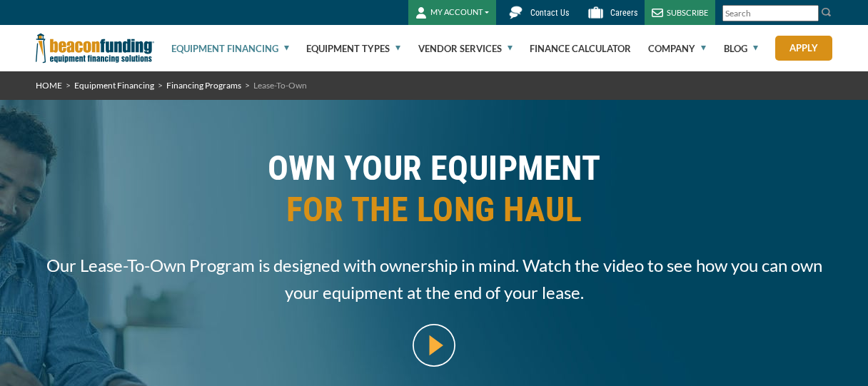  What do you see at coordinates (204, 85) in the screenshot?
I see `a: Financing Programs` at bounding box center [204, 85].